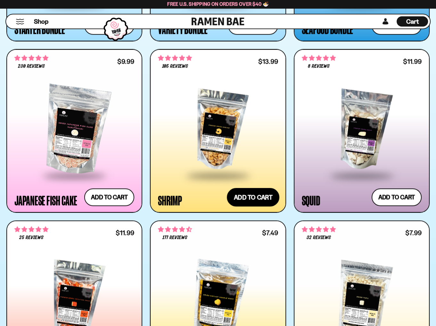 The height and width of the screenshot is (326, 436). I want to click on div: $13.99, so click(268, 61).